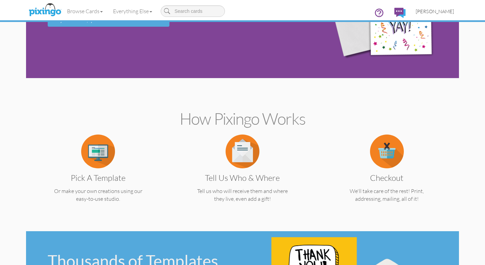 The height and width of the screenshot is (265, 485). Describe the element at coordinates (45, 10) in the screenshot. I see `img: pixingo logo` at that location.